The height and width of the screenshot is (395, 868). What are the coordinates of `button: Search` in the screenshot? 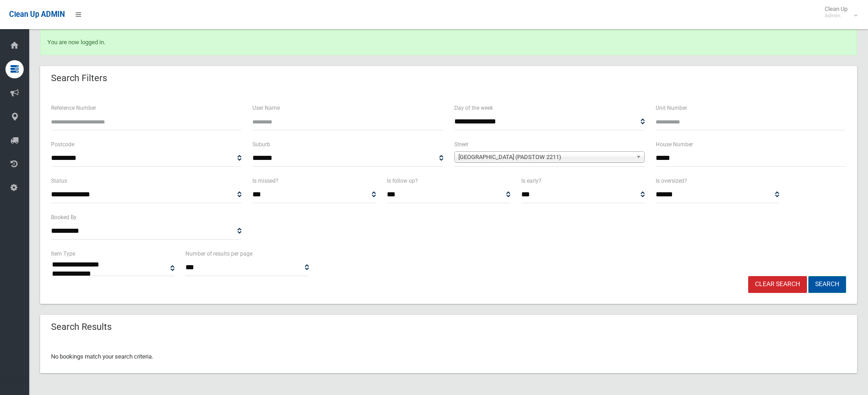 It's located at (827, 285).